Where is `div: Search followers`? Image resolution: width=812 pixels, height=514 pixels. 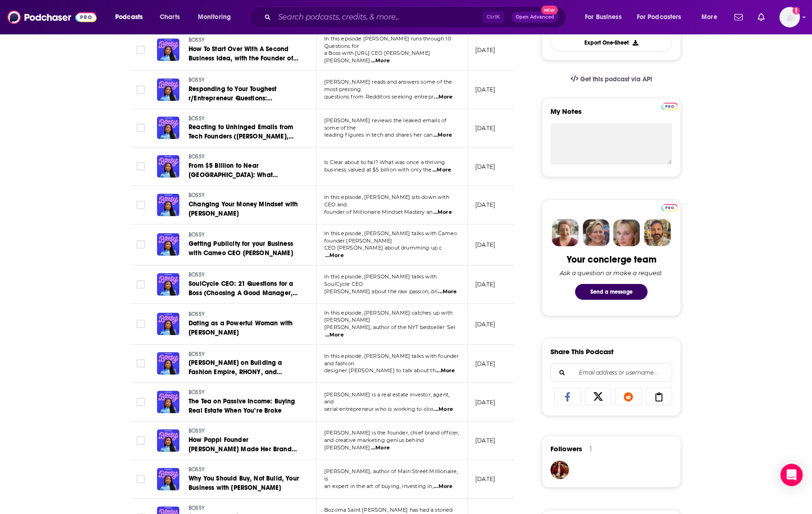
div: Search followers is located at coordinates (612, 373).